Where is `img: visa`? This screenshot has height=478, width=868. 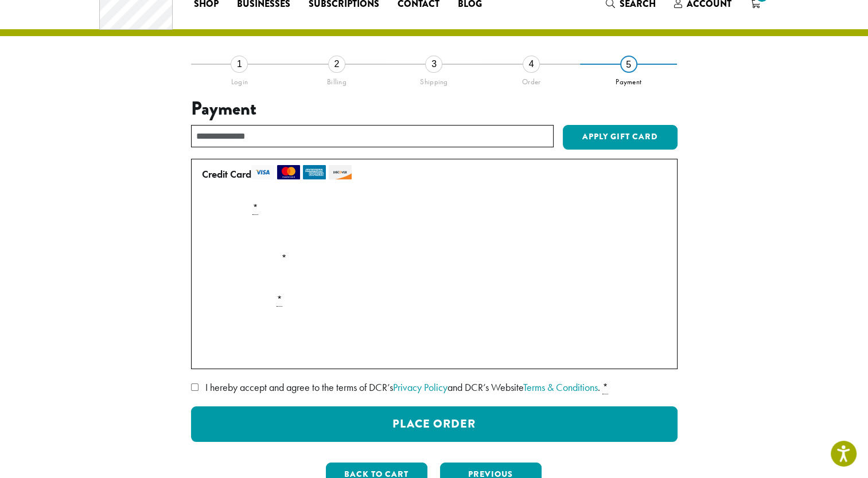
img: visa is located at coordinates (262, 172).